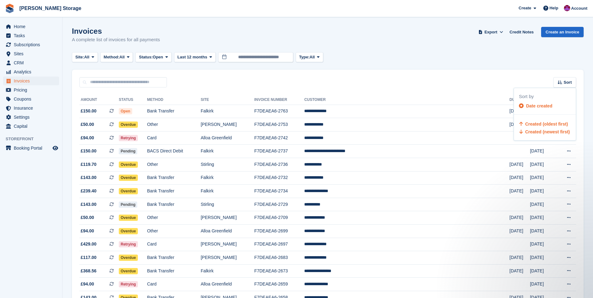 This screenshot has height=298, width=593. What do you see at coordinates (491, 32) in the screenshot?
I see `button: Export` at bounding box center [491, 32].